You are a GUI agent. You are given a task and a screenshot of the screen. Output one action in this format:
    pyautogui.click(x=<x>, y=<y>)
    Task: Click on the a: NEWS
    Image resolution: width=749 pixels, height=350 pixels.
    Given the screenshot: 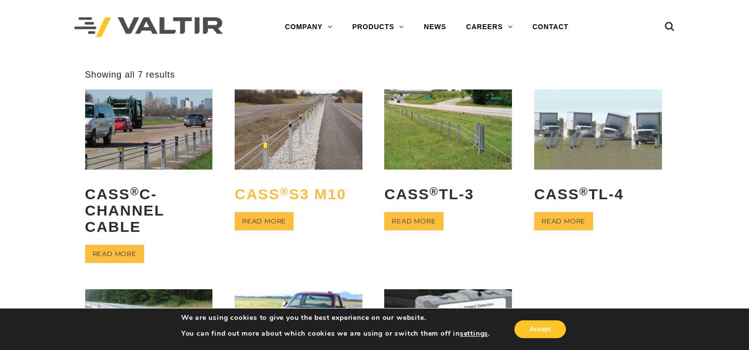 What is the action you would take?
    pyautogui.click(x=434, y=27)
    